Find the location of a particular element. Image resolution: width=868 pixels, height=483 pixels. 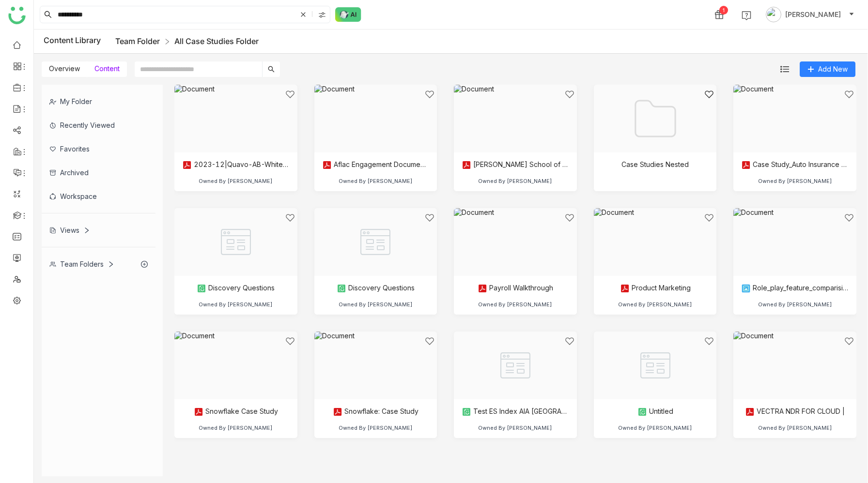

div: Product Marketing is located at coordinates (655, 288).